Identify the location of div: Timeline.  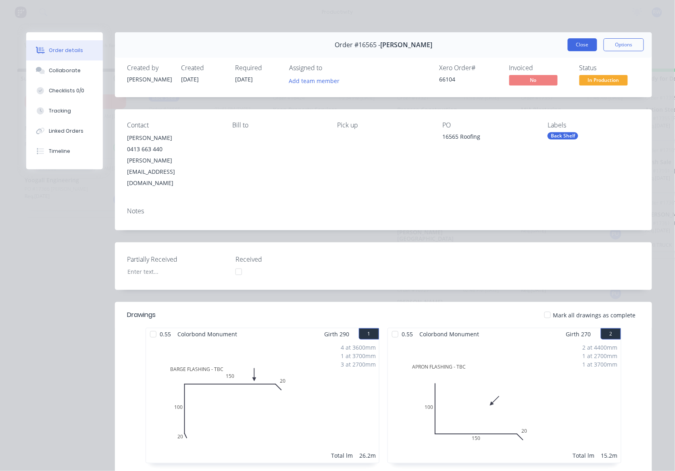
(59, 151).